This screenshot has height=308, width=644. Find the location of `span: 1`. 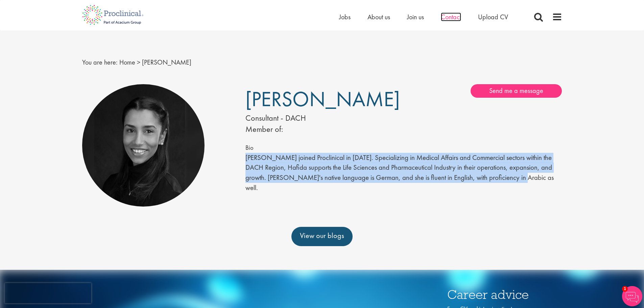

span: 1 is located at coordinates (625, 289).